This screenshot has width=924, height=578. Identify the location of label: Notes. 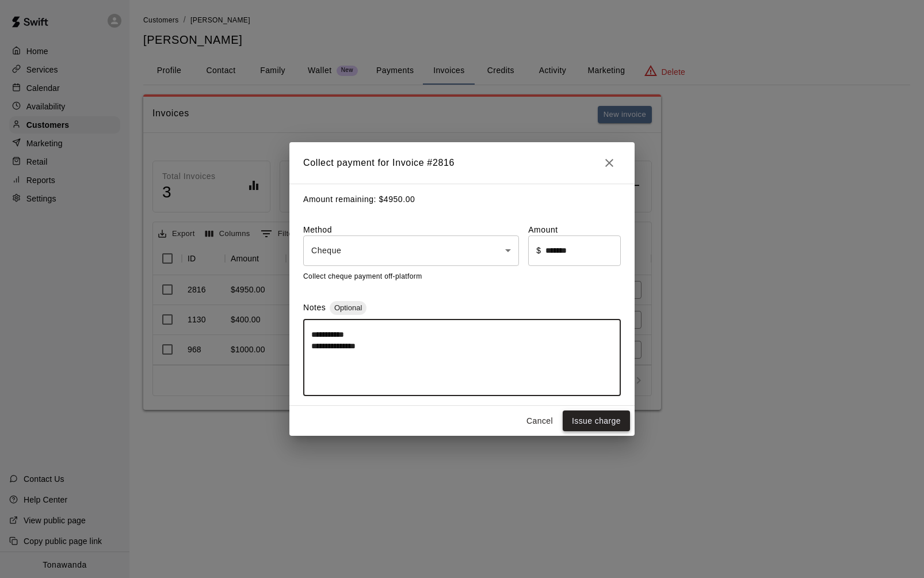
(315, 307).